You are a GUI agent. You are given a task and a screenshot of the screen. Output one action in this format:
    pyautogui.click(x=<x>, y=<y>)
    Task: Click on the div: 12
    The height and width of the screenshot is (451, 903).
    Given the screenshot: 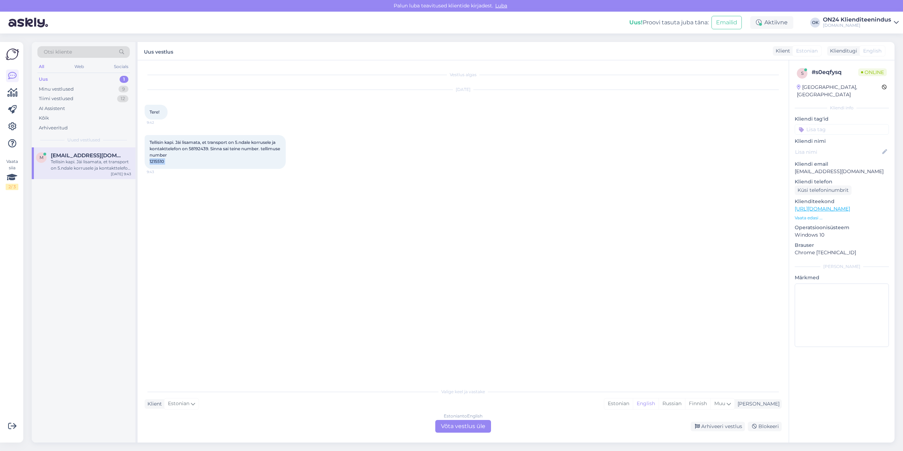 What is the action you would take?
    pyautogui.click(x=123, y=99)
    